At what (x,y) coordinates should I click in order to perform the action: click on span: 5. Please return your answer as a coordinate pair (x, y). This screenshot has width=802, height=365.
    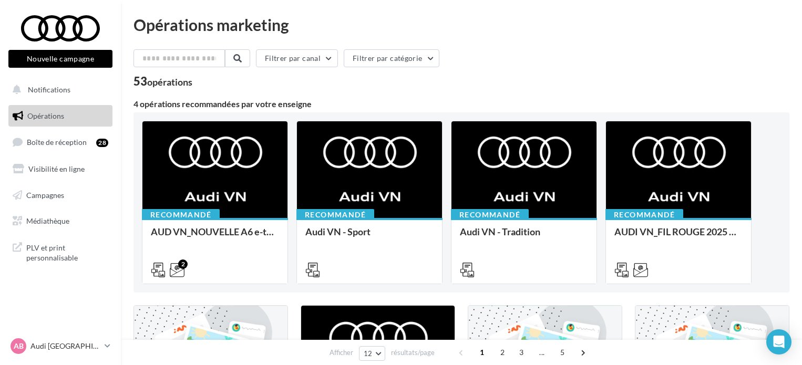
    Looking at the image, I should click on (562, 353).